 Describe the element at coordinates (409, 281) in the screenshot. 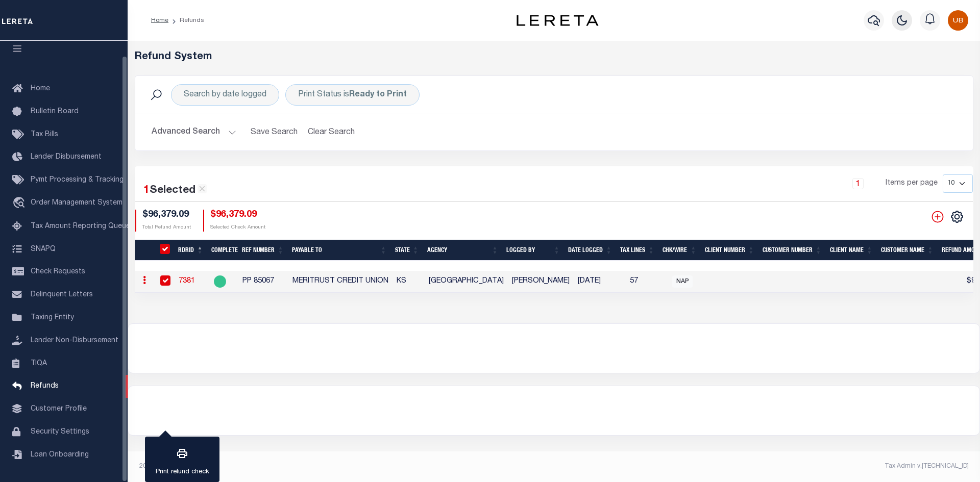

I see `td: KS` at that location.